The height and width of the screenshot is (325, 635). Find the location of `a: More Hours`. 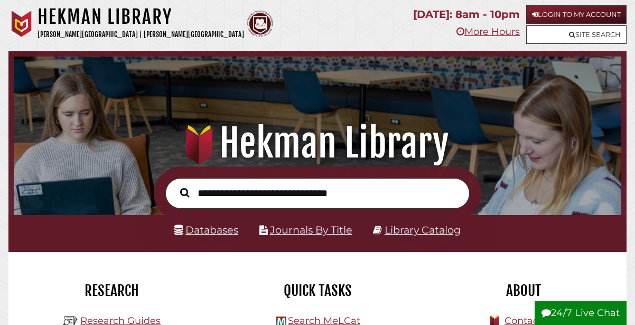

a: More Hours is located at coordinates (488, 32).